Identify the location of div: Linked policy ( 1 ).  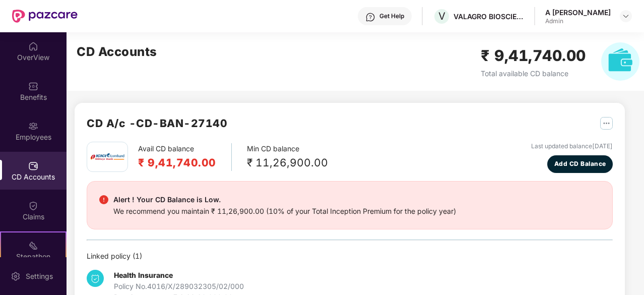
(350, 256).